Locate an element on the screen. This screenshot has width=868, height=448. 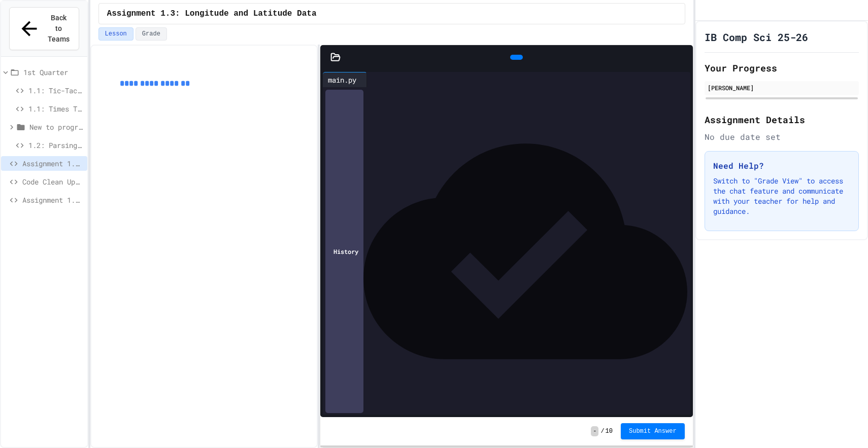
h2: Assignment Details is located at coordinates (782, 120).